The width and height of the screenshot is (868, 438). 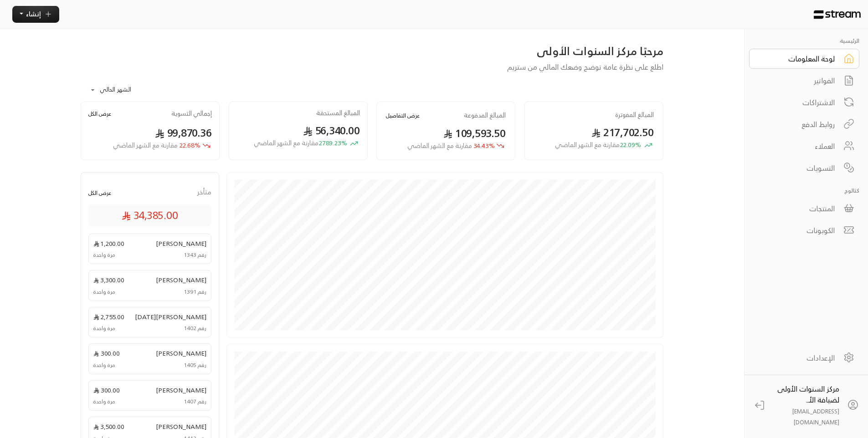 What do you see at coordinates (804, 80) in the screenshot?
I see `a: الفواتير` at bounding box center [804, 80].